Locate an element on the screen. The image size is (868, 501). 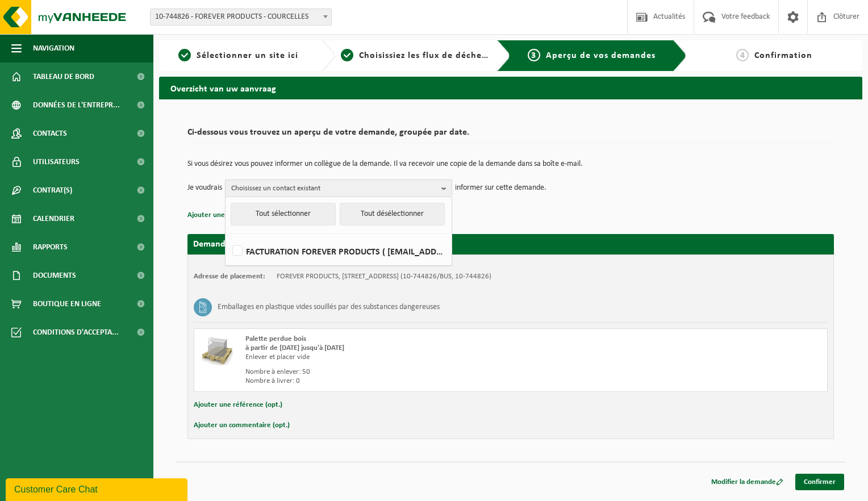
span: Boutique en ligne is located at coordinates (67, 303).